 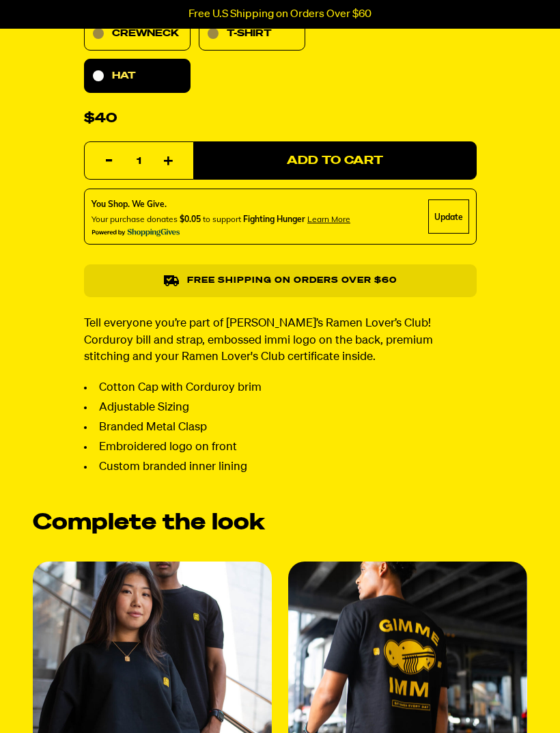 I want to click on span: Your purchase donates, so click(x=134, y=219).